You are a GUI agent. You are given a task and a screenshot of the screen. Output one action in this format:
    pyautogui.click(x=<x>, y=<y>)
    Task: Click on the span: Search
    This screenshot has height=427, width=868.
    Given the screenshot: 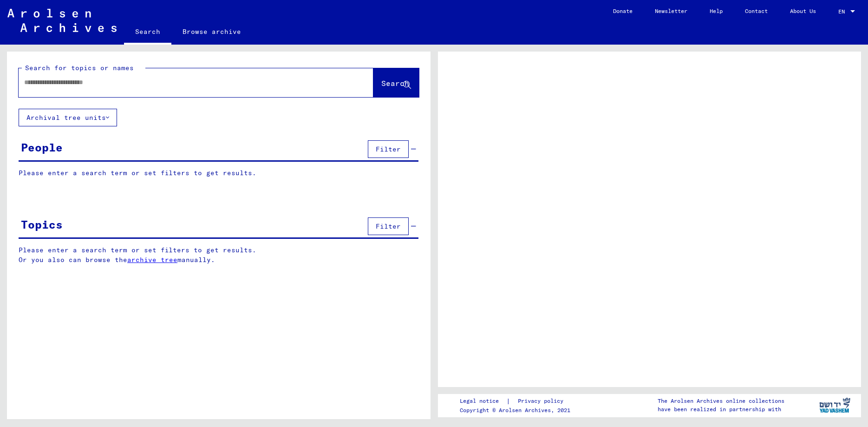 What is the action you would take?
    pyautogui.click(x=395, y=83)
    